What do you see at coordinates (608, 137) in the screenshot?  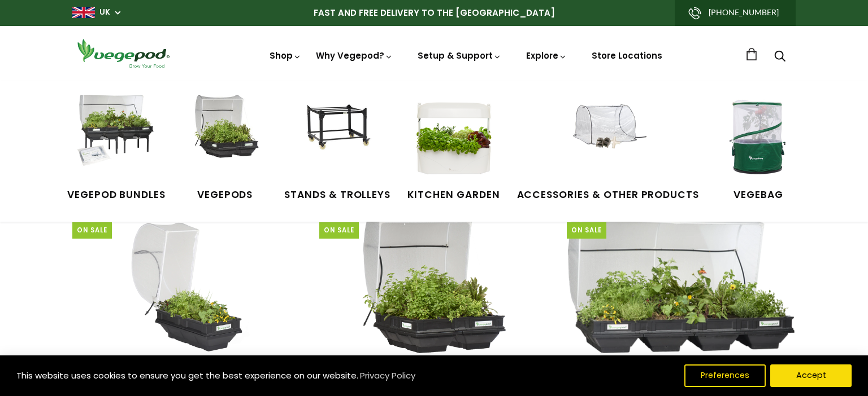 I see `img: Accessories & Other Products` at bounding box center [608, 137].